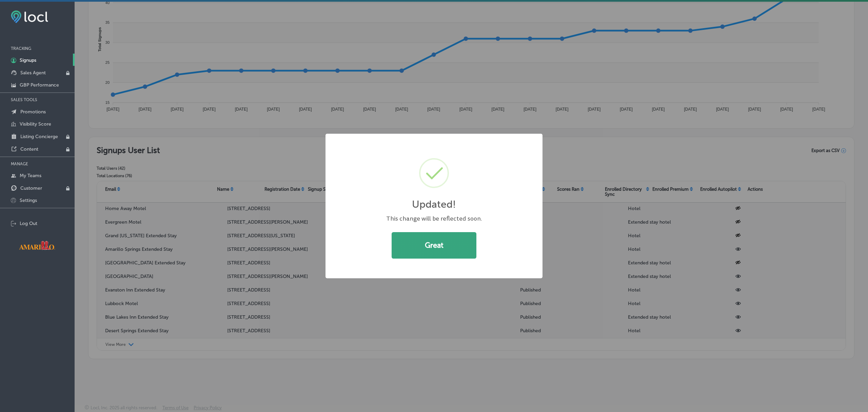  I want to click on div: This change will be reflected soon., so click(434, 218).